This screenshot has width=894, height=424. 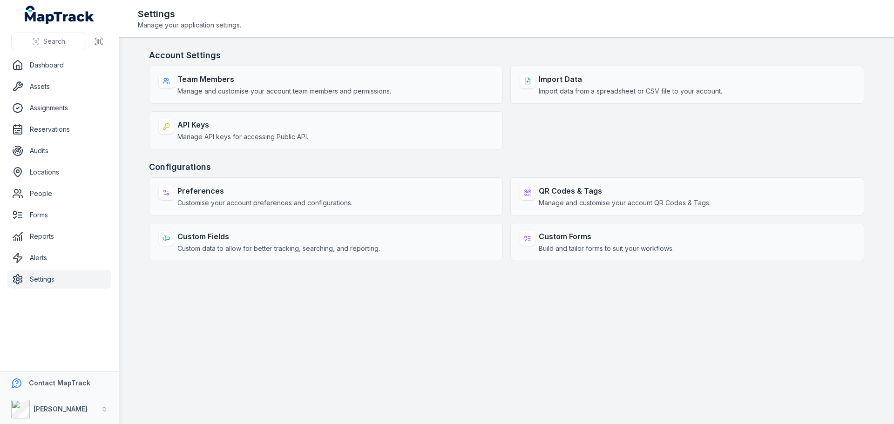 What do you see at coordinates (326, 197) in the screenshot?
I see `a: PreferencesCustomise your account preferences and configurations.` at bounding box center [326, 197].